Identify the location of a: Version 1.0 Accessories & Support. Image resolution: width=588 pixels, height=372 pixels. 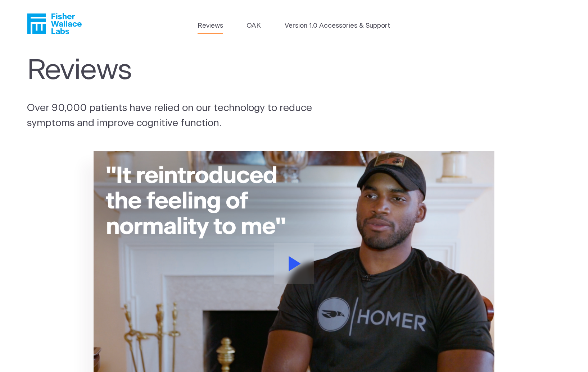
(337, 26).